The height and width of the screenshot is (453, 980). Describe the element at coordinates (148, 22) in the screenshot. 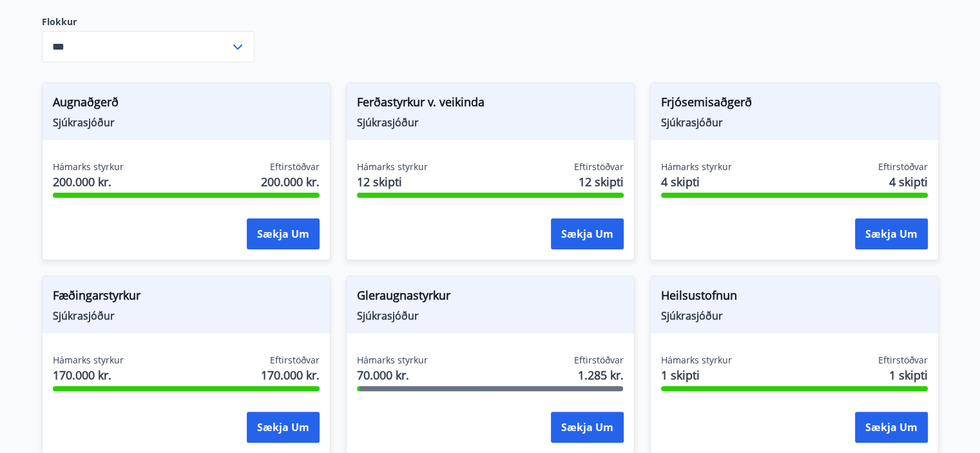

I see `label: Flokkur` at that location.